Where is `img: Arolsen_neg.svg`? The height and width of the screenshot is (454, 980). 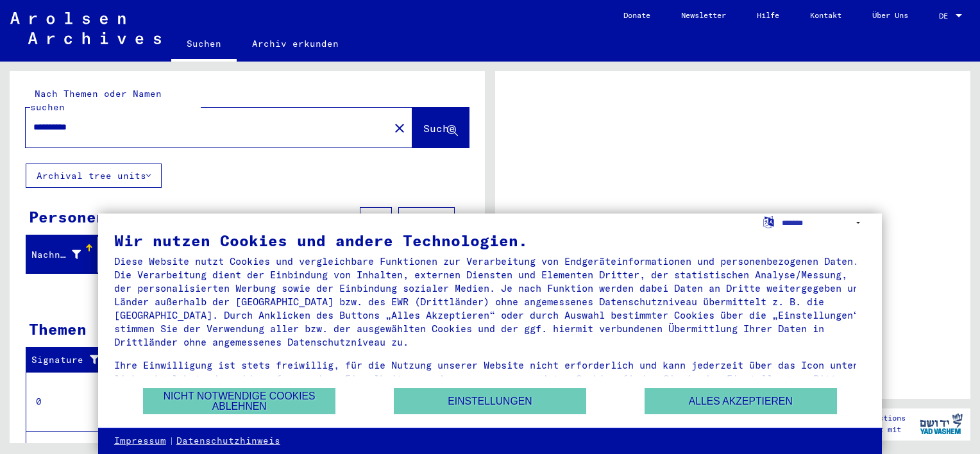 img: Arolsen_neg.svg is located at coordinates (86, 29).